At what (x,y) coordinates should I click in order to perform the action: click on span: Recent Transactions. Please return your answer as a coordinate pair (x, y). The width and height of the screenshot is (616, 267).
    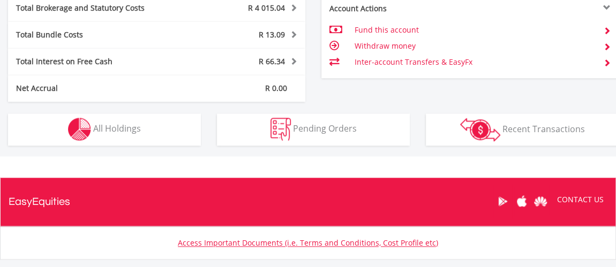
    Looking at the image, I should click on (544, 129).